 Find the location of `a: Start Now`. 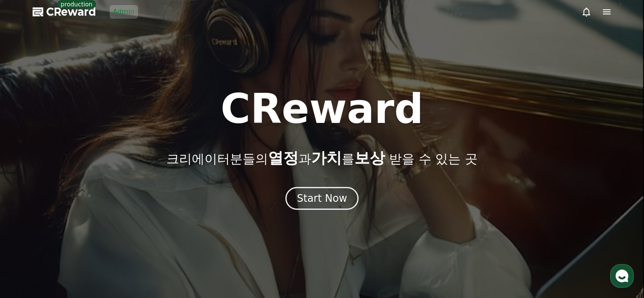

a: Start Now is located at coordinates (322, 199).